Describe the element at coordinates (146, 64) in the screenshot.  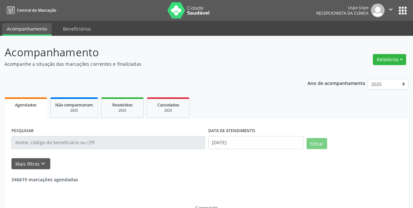
I see `p: Acompanhe a situação das marcações correntes e finalizadas` at that location.